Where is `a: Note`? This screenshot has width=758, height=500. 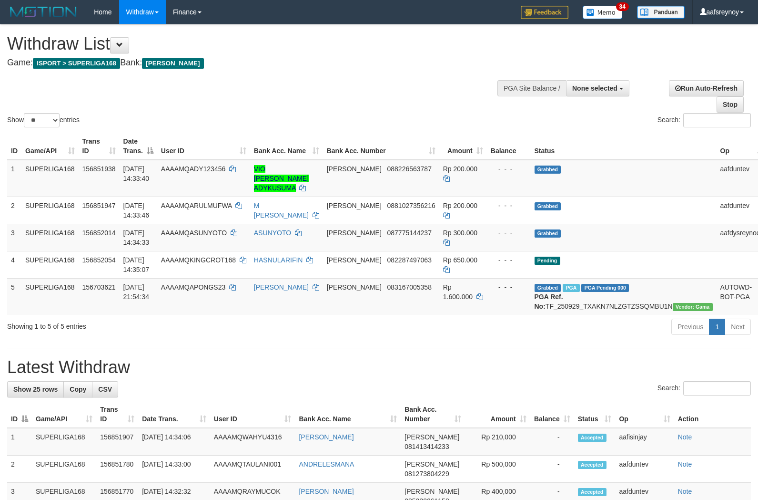 a: Note is located at coordinates (685, 464).